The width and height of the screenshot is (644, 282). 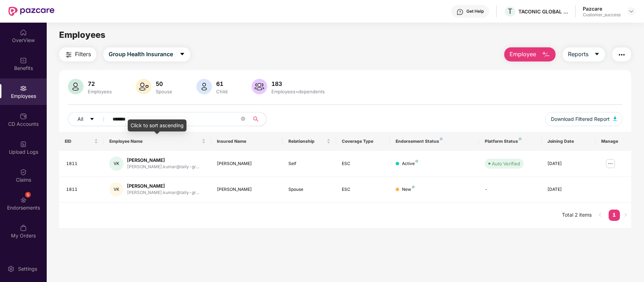 What do you see at coordinates (601, 15) in the screenshot?
I see `div: Customer_success` at bounding box center [601, 15].